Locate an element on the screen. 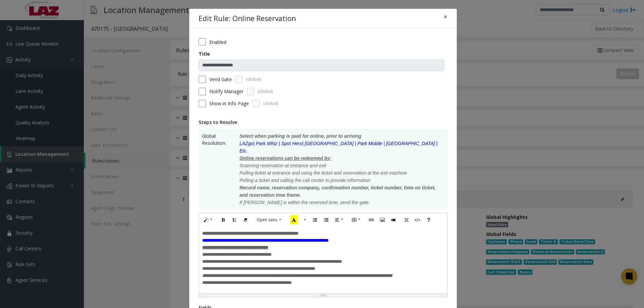 The height and width of the screenshot is (308, 644). span: Record name, reservation company, confirmation number, ticket number, time on ticket, and reserva... is located at coordinates (337, 192).